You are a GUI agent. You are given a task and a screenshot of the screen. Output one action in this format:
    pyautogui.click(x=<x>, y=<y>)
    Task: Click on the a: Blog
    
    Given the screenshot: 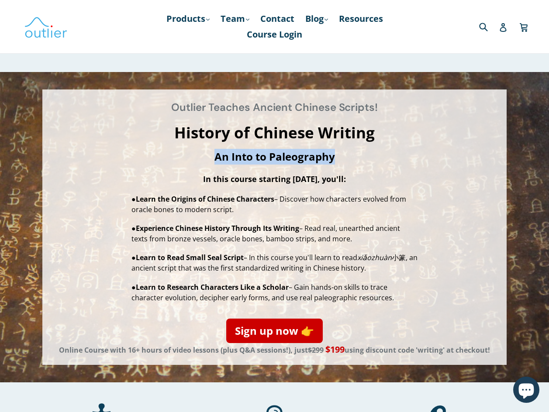 What is the action you would take?
    pyautogui.click(x=317, y=19)
    